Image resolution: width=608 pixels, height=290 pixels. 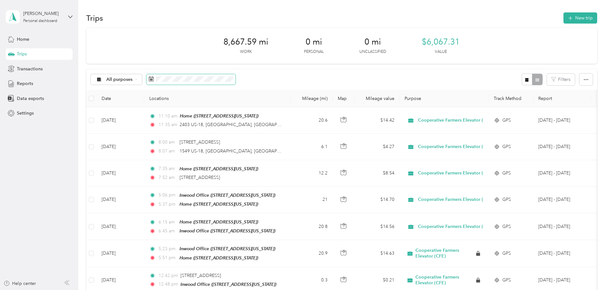 I want to click on span: 8,667.59 mi, so click(x=246, y=42).